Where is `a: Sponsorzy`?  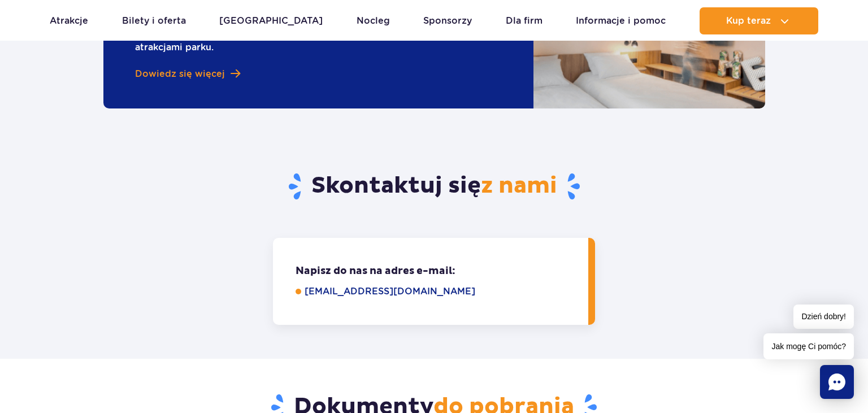 a: Sponsorzy is located at coordinates (447, 21).